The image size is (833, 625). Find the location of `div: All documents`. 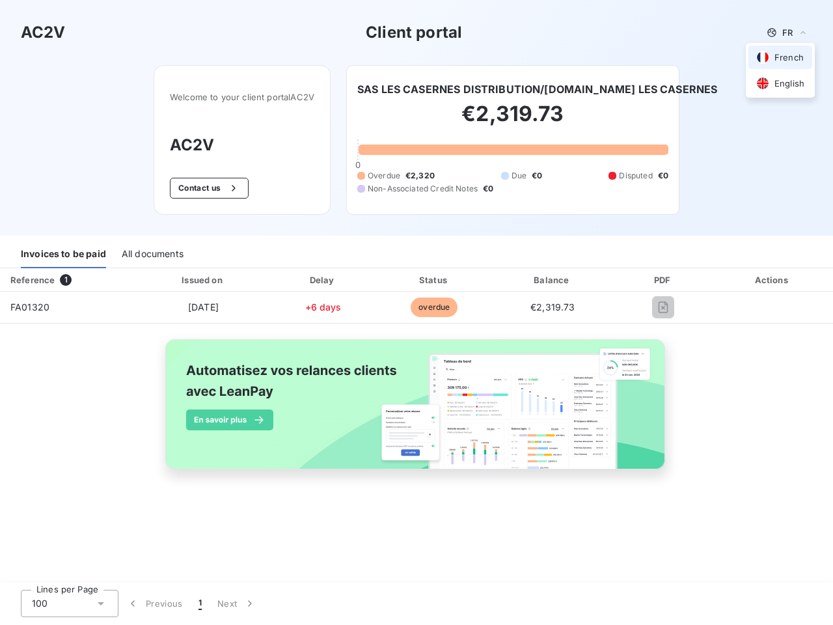

div: All documents is located at coordinates (152, 254).